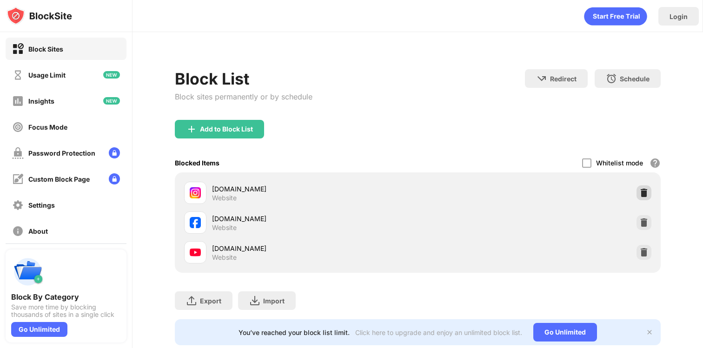 The width and height of the screenshot is (703, 348). Describe the element at coordinates (18, 153) in the screenshot. I see `img: password-protection-off.svg` at that location.